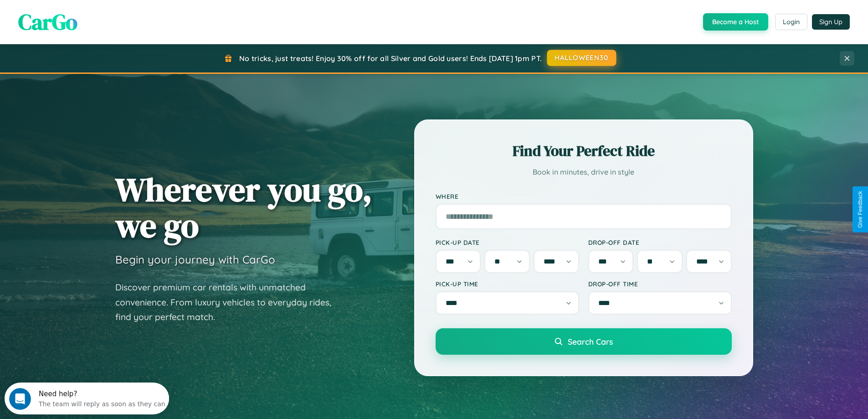 Image resolution: width=868 pixels, height=419 pixels. What do you see at coordinates (584, 196) in the screenshot?
I see `label: Where` at bounding box center [584, 196].